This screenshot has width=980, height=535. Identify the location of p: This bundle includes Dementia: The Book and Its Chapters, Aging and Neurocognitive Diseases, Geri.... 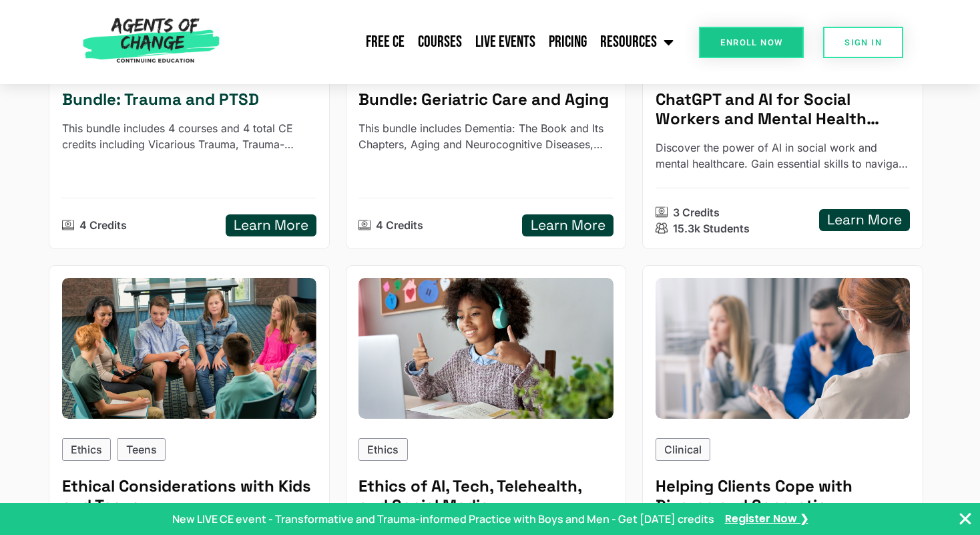
(486, 136).